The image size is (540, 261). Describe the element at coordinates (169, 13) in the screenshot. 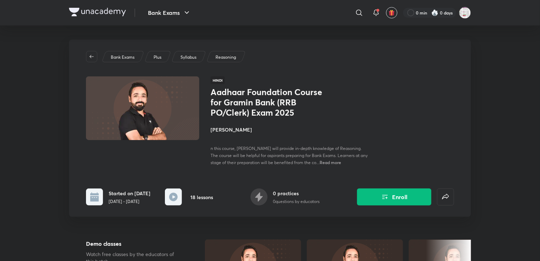

I see `button: Bank Exams` at that location.